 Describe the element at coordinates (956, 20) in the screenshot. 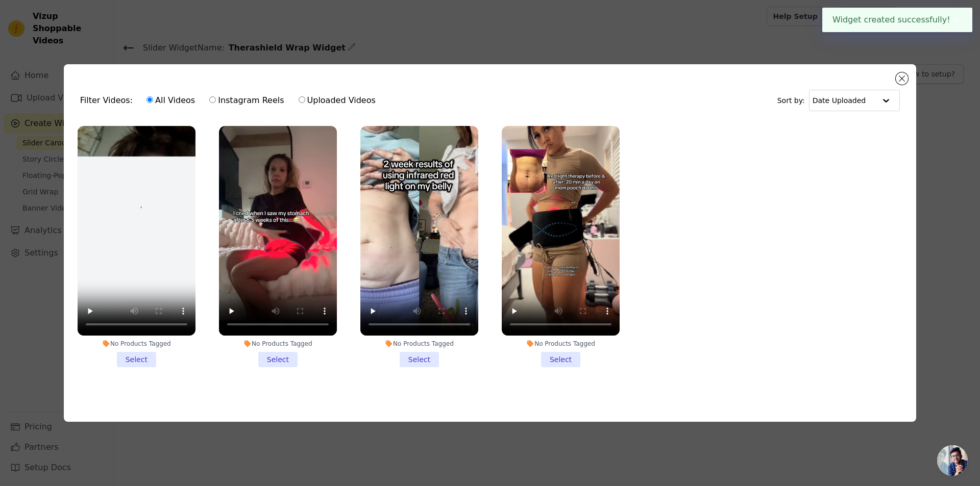

I see `button: Close` at that location.